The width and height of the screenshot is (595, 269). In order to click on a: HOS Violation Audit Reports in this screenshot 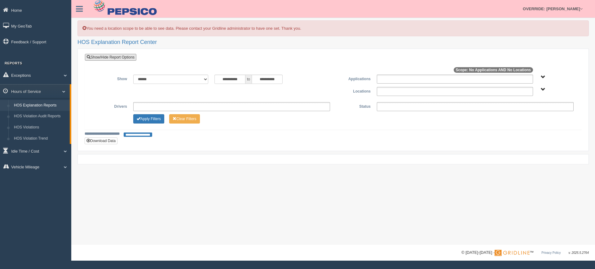, I will do `click(40, 116)`.